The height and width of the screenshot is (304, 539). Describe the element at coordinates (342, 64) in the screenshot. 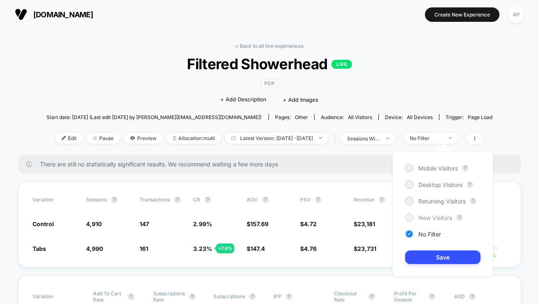

I see `p: LIVE` at that location.